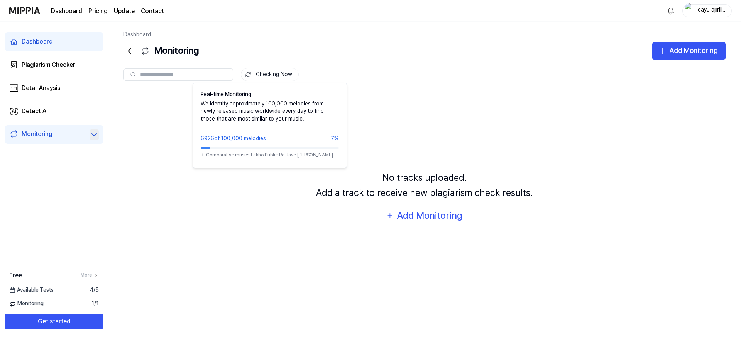 This screenshot has width=741, height=340. What do you see at coordinates (690, 11) in the screenshot?
I see `img: profile` at bounding box center [690, 11].